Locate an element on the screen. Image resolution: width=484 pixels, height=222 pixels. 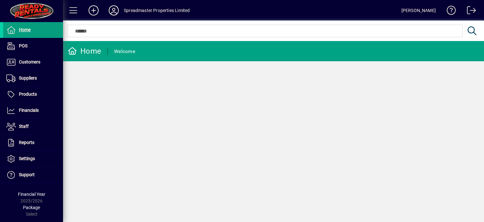
a: Financials is located at coordinates (33, 110).